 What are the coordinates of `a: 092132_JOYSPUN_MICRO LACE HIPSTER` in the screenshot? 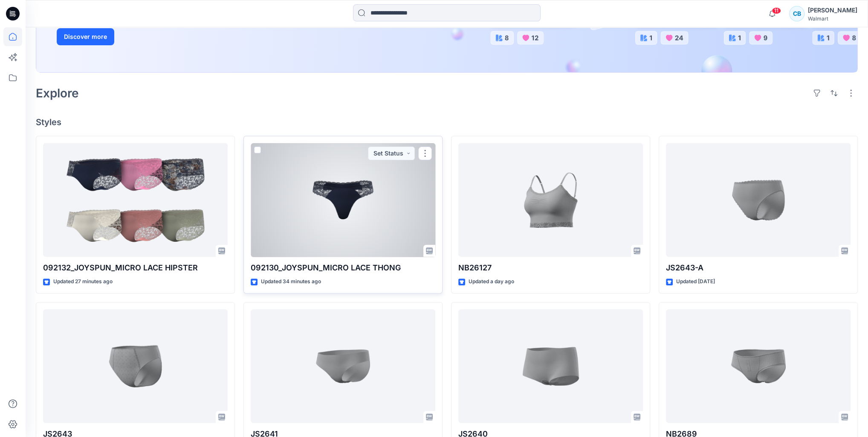 It's located at (135, 200).